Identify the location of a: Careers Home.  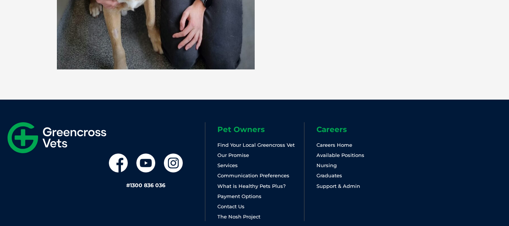
(334, 145).